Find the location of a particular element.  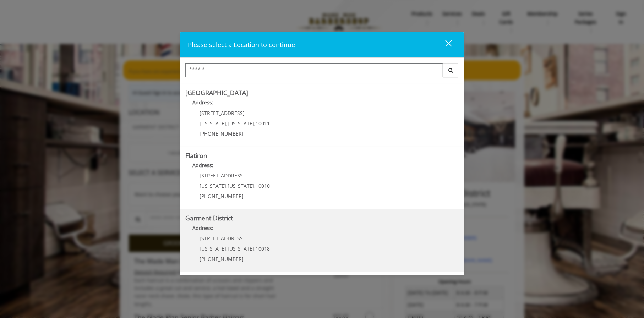

input: Search Center is located at coordinates (314, 70).